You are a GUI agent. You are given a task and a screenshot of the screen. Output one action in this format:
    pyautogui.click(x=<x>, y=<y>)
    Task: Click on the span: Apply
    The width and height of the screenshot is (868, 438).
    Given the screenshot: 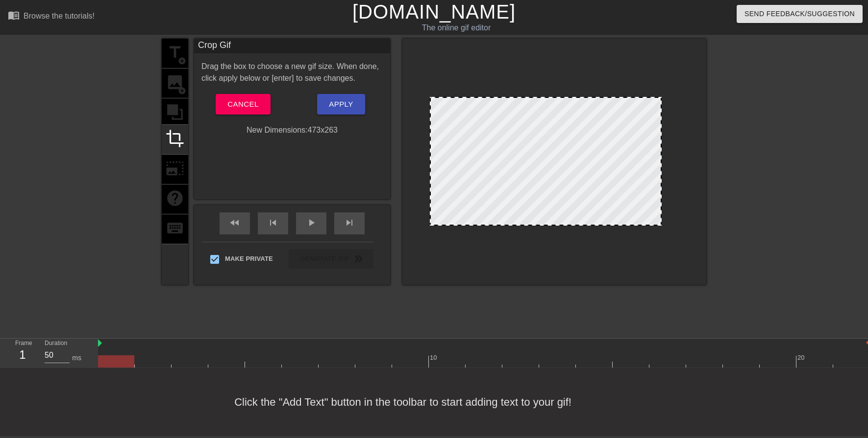 What is the action you would take?
    pyautogui.click(x=341, y=104)
    